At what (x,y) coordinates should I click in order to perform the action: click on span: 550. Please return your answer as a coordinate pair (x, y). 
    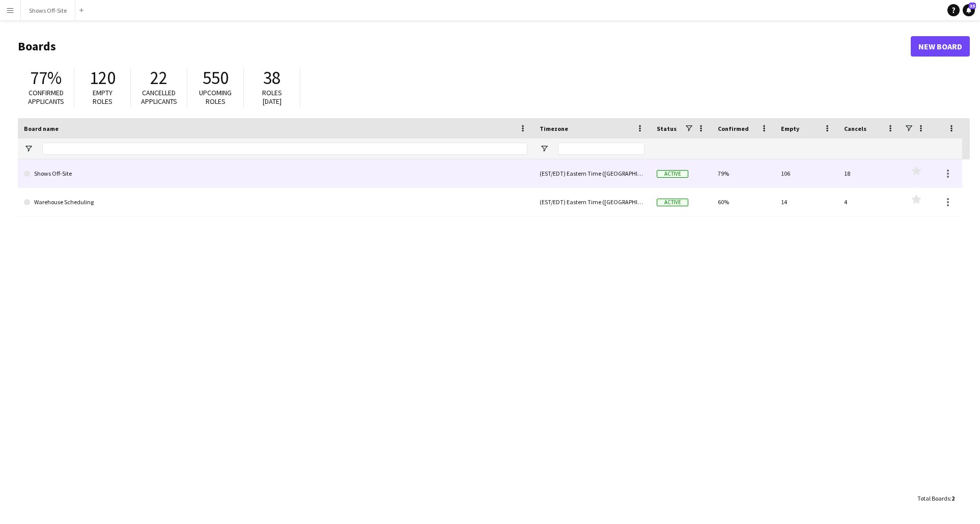
    Looking at the image, I should click on (215, 78).